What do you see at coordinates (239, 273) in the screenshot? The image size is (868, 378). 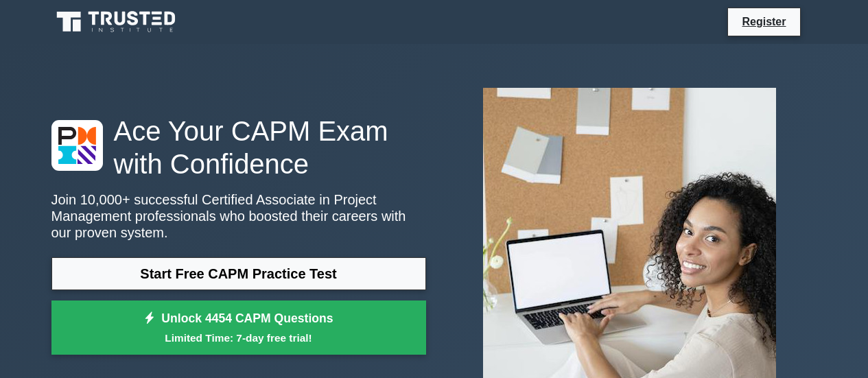 I see `a: Start Free CAPM Practice Test` at bounding box center [239, 273].